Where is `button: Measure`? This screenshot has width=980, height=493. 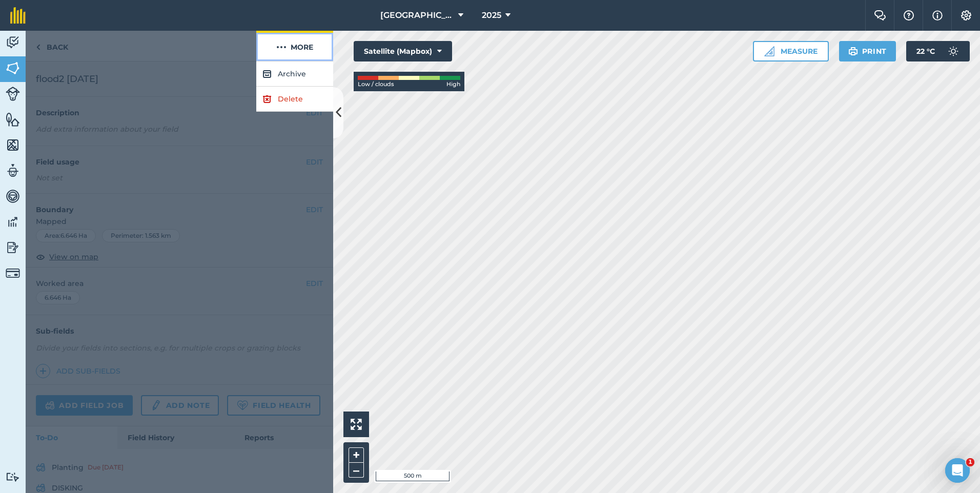 button: Measure is located at coordinates (791, 52).